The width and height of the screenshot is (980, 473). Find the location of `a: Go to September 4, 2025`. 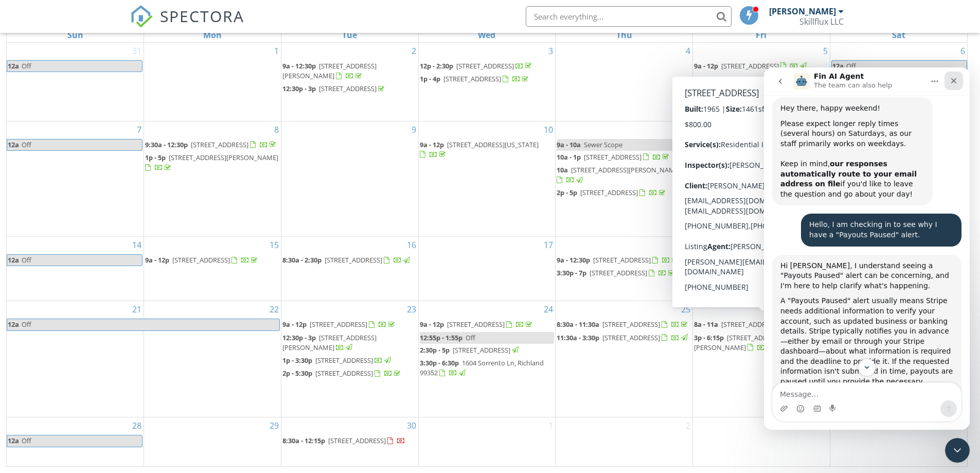

a: Go to September 4, 2025 is located at coordinates (688, 51).